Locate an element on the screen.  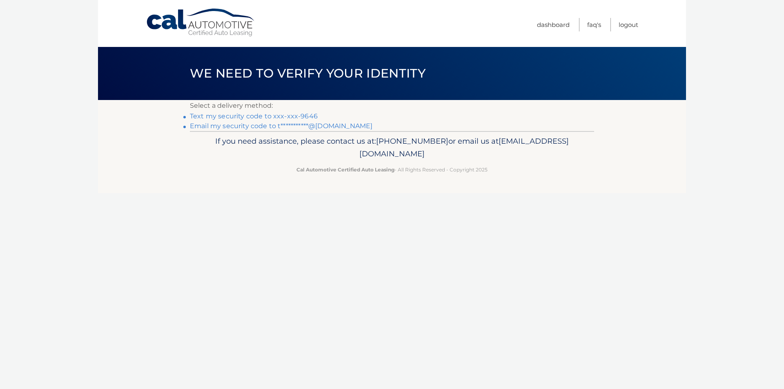
a: Dashboard is located at coordinates (553, 25).